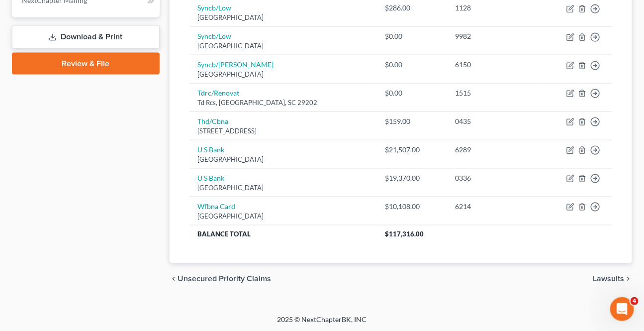 The width and height of the screenshot is (644, 331). I want to click on a: Download & Print, so click(85, 37).